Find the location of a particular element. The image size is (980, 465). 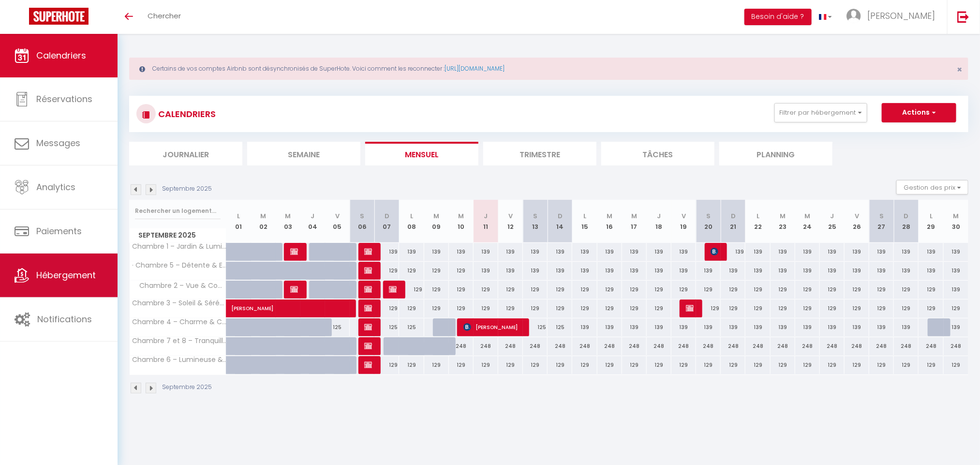

span: · Chambre 5 – Détente & Espace is located at coordinates (179, 265).